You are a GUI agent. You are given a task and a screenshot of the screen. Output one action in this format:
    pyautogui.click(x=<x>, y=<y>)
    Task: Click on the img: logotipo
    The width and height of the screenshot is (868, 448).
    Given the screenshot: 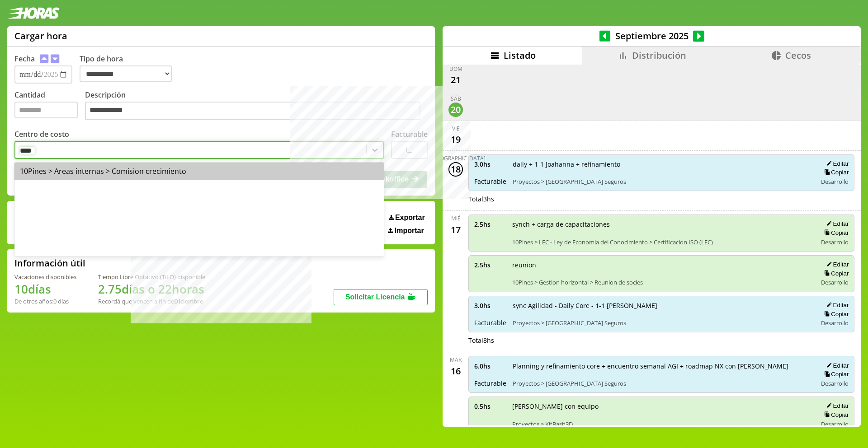 What is the action you would take?
    pyautogui.click(x=33, y=13)
    